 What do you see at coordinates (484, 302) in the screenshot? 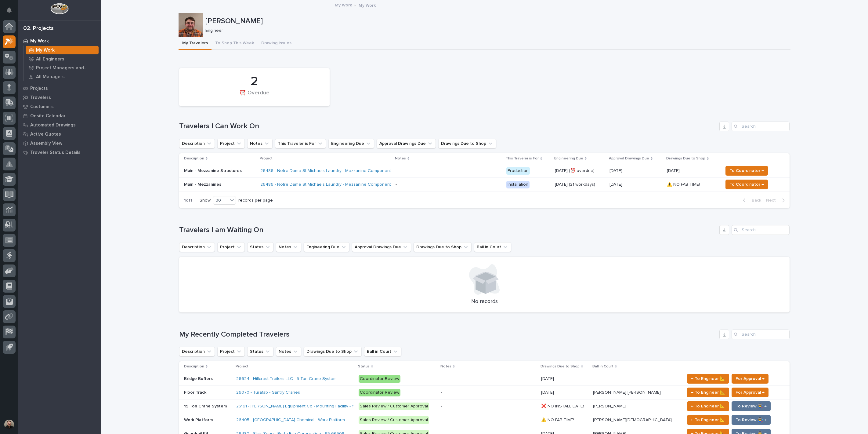
I see `p: No records` at bounding box center [484, 302].